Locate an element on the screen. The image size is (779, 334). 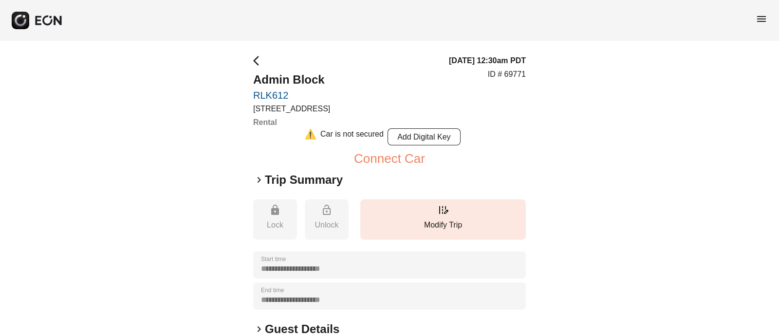
span: arrow_back_ios is located at coordinates (259, 61).